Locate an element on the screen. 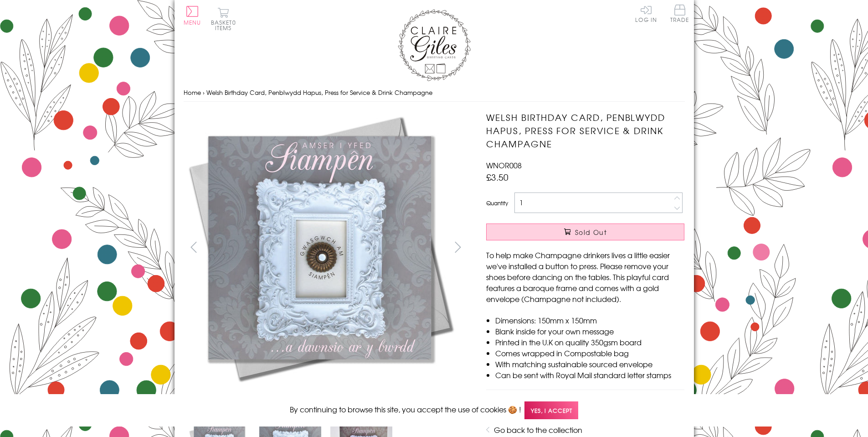 The width and height of the screenshot is (868, 437). button: Menu is located at coordinates (193, 15).